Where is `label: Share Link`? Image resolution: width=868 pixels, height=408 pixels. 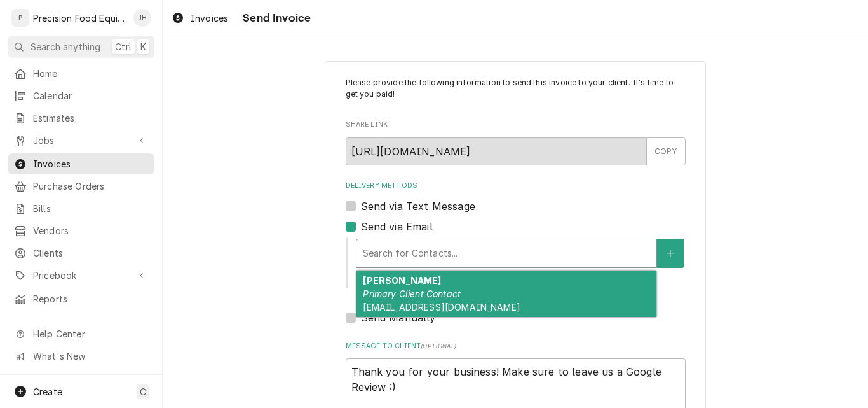 label: Share Link is located at coordinates (515, 124).